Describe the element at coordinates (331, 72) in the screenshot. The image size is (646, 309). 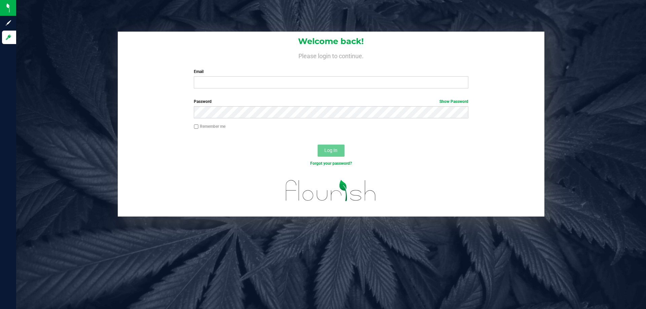
I see `label: Email` at that location.